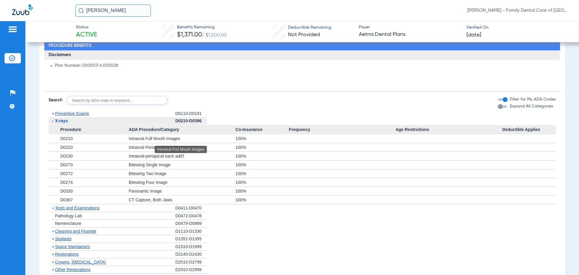  What do you see at coordinates (66, 156) in the screenshot?
I see `span: D0230` at bounding box center [66, 156].